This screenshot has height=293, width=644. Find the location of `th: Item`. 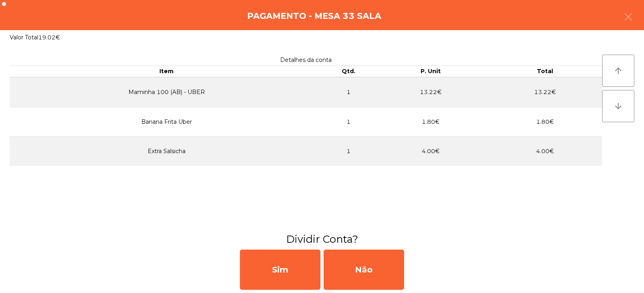

th: Item is located at coordinates (167, 72).